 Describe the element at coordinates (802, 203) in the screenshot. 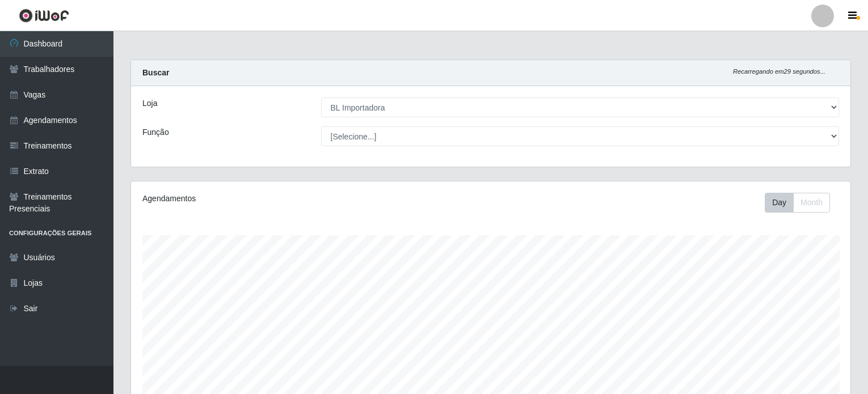

I see `div: Toolbar with button groups` at that location.